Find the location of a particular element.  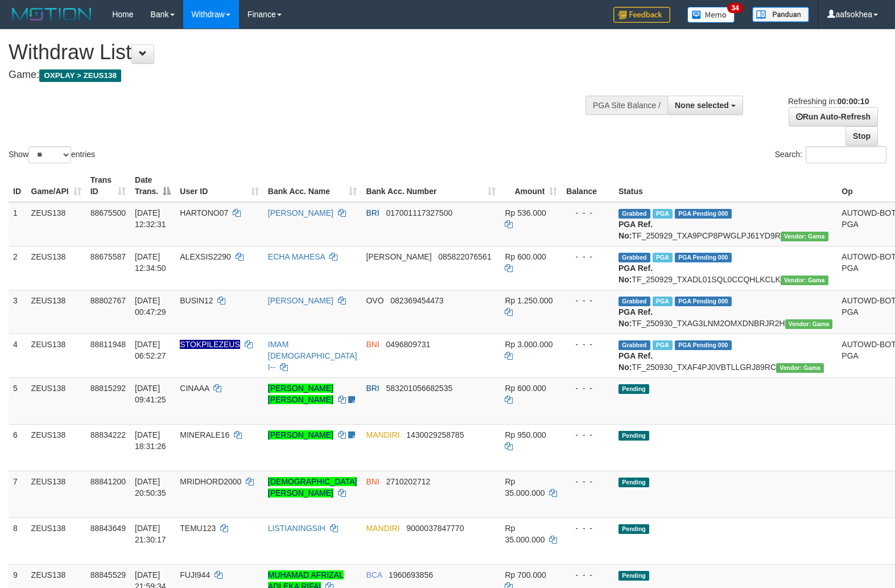

td: TF_250930_TXAG3LNM2OMXDNBRJR2H is located at coordinates (726, 311).